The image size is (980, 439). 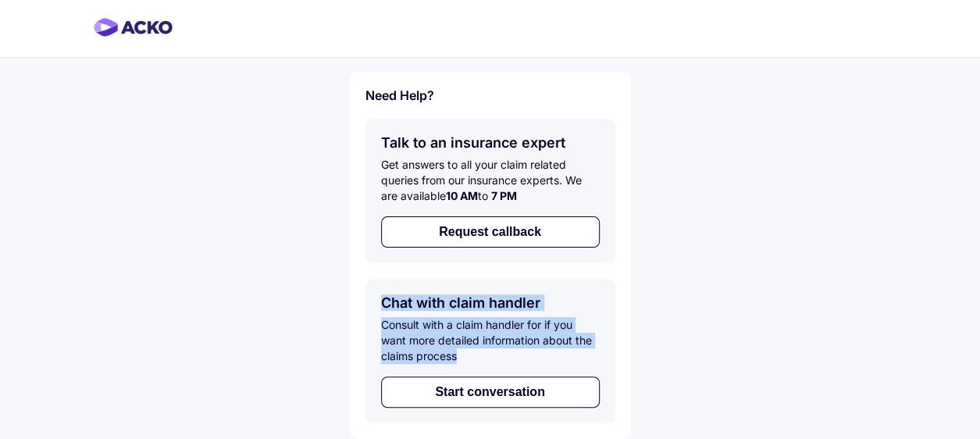 What do you see at coordinates (490, 392) in the screenshot?
I see `button: Start conversation` at bounding box center [490, 392].